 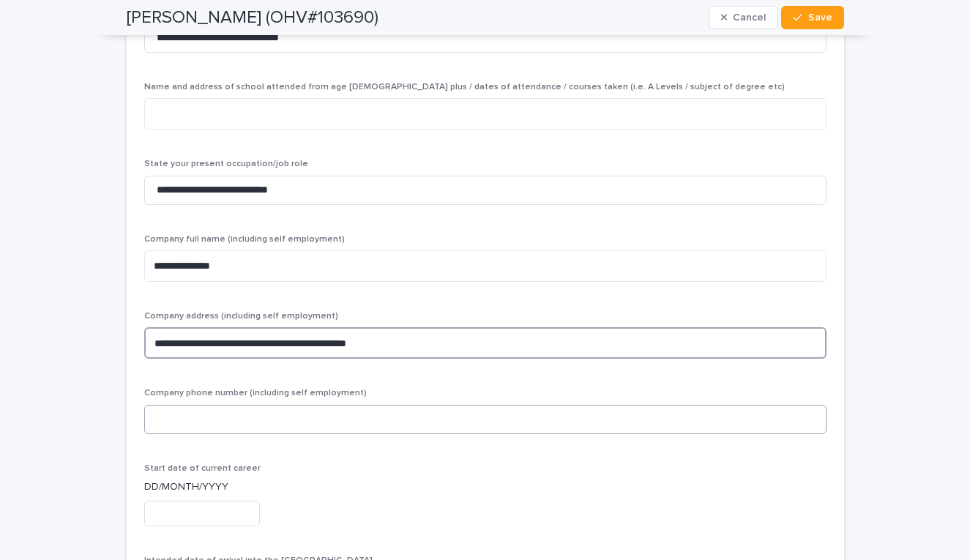 I want to click on span: Start date of current career, so click(x=202, y=468).